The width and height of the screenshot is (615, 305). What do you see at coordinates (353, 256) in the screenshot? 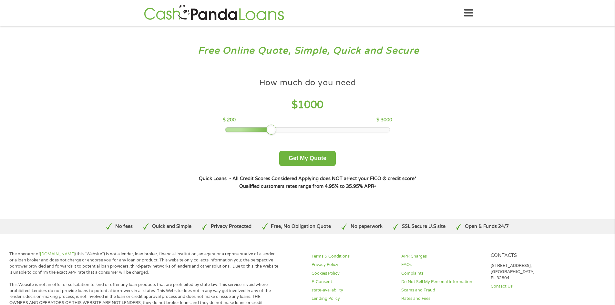
I see `a: Terms & Conditions` at bounding box center [353, 256].